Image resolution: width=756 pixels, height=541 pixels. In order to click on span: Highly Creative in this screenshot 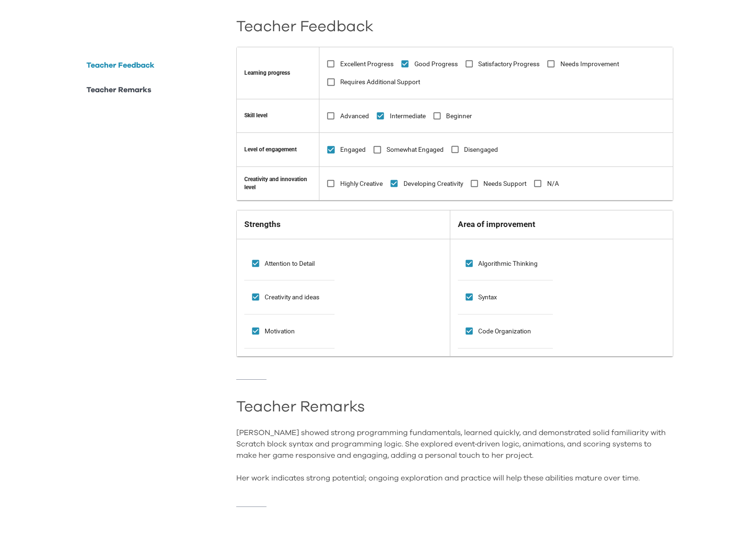, I will do `click(362, 183)`.